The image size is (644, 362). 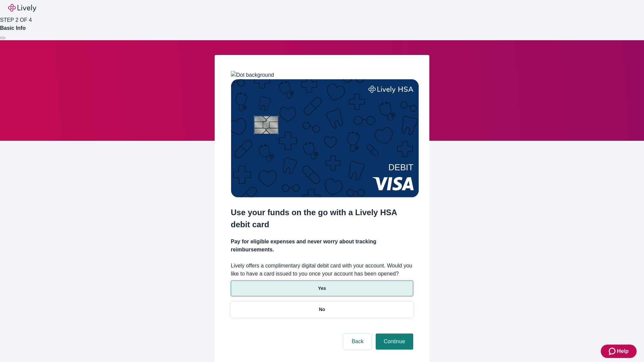 I want to click on button: Back, so click(x=357, y=342).